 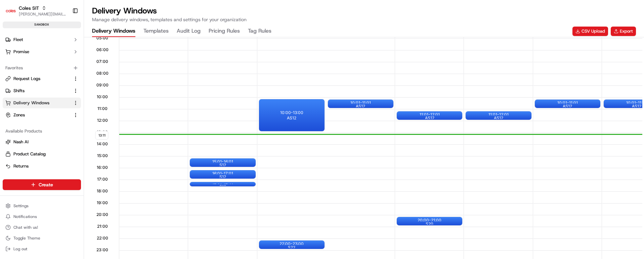 I want to click on button: Promise, so click(x=42, y=52).